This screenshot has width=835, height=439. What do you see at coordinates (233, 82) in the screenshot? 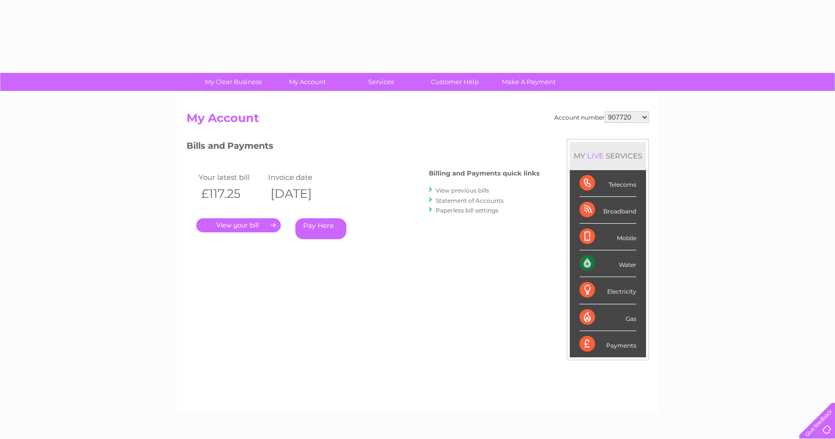
I see `a: My Clear Business` at bounding box center [233, 82].